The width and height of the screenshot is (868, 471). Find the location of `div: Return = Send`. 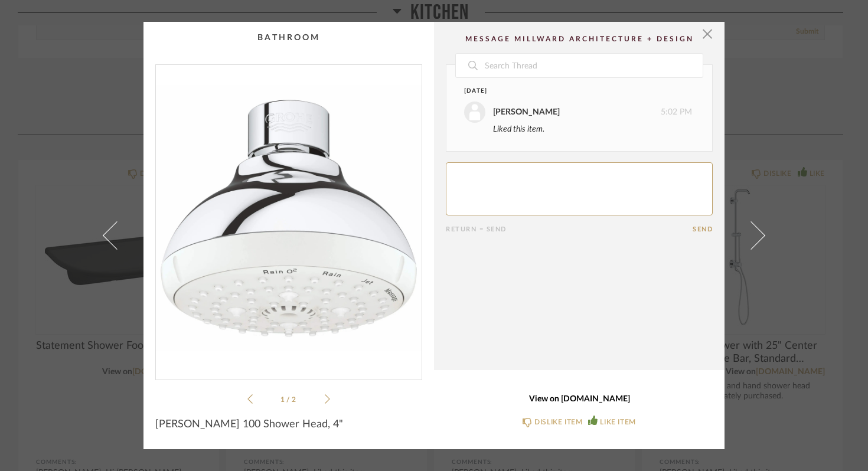

div: Return = Send is located at coordinates (569, 229).